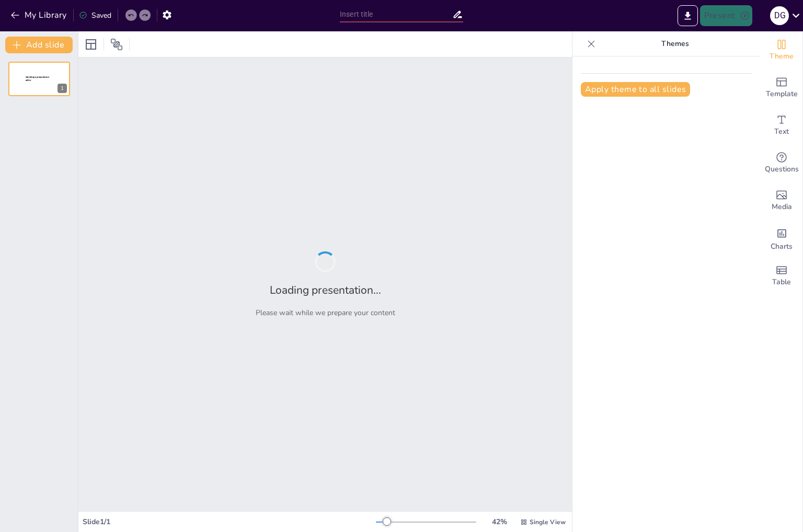  I want to click on div: Add charts and graphs, so click(782, 238).